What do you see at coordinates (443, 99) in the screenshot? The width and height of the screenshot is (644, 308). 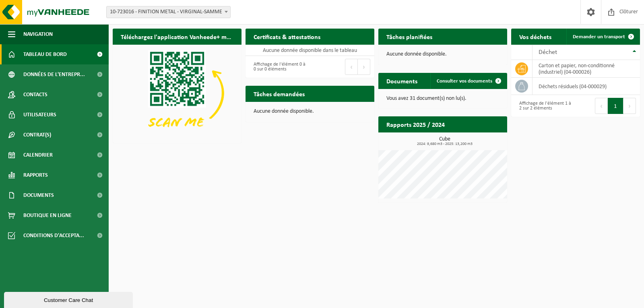 I see `p: Vous avez 31 document(s) non lu(s).` at bounding box center [443, 99].